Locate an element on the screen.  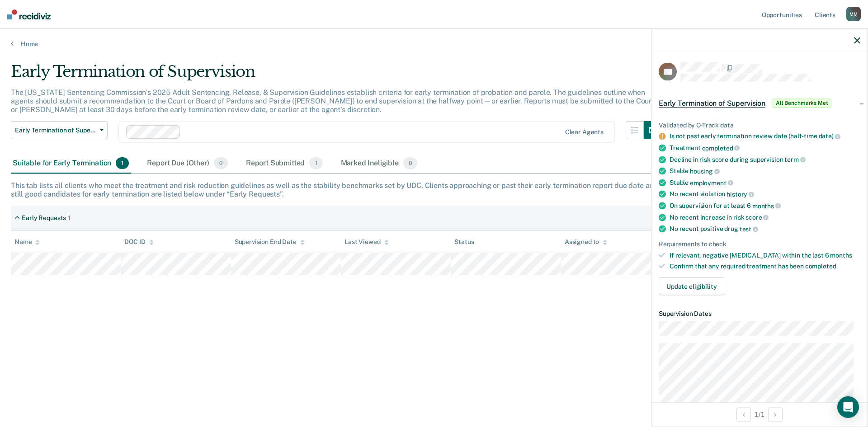
div: Decline in risk score during supervision is located at coordinates (765, 160).